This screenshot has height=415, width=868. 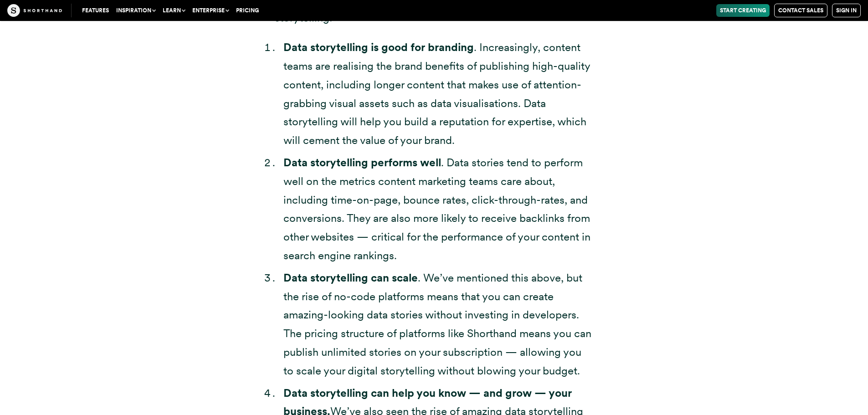 What do you see at coordinates (743, 11) in the screenshot?
I see `a: Start Creating` at bounding box center [743, 11].